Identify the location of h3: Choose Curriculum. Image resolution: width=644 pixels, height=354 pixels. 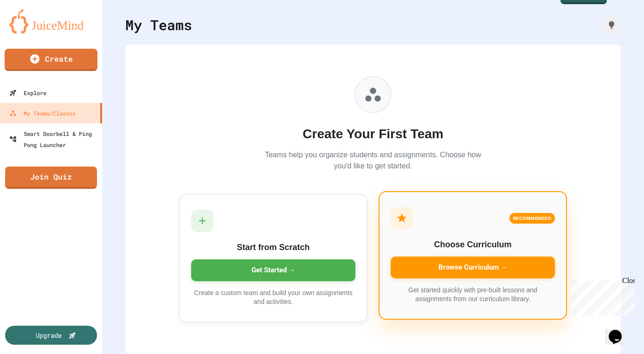
(473, 244).